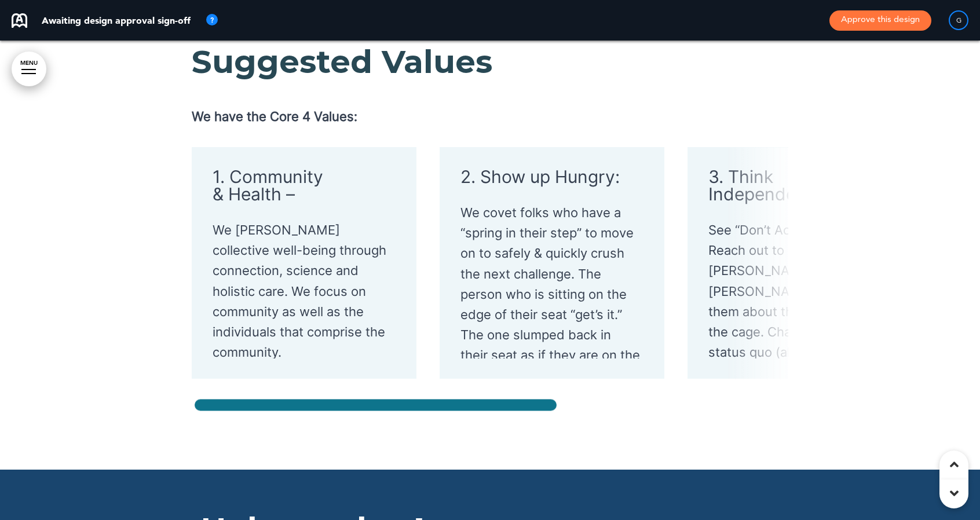  I want to click on p: We covet folks who have a “spring in their step” to move on to safely & quickly crush the next ch..., so click(550, 345).